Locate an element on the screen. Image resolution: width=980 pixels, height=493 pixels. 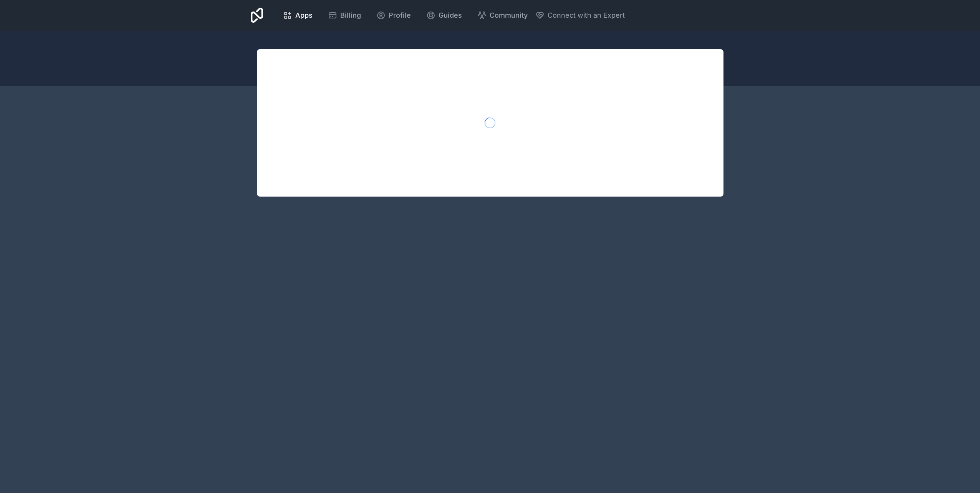
a: Billing is located at coordinates (345, 15).